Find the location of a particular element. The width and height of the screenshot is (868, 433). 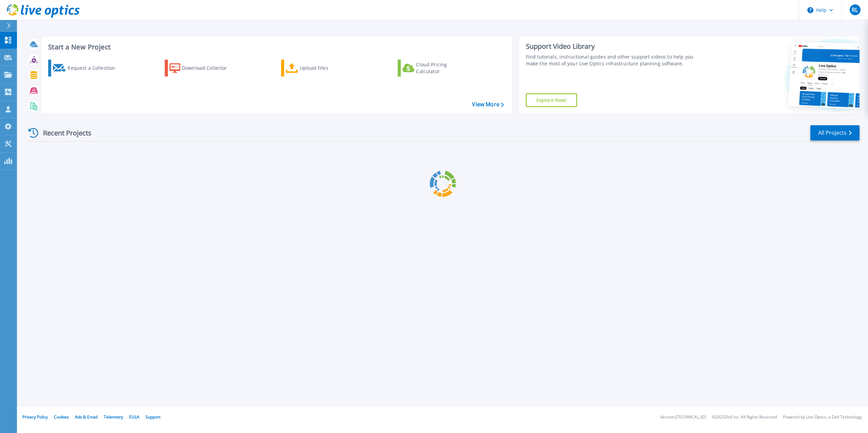

a: EULA is located at coordinates (134, 417).